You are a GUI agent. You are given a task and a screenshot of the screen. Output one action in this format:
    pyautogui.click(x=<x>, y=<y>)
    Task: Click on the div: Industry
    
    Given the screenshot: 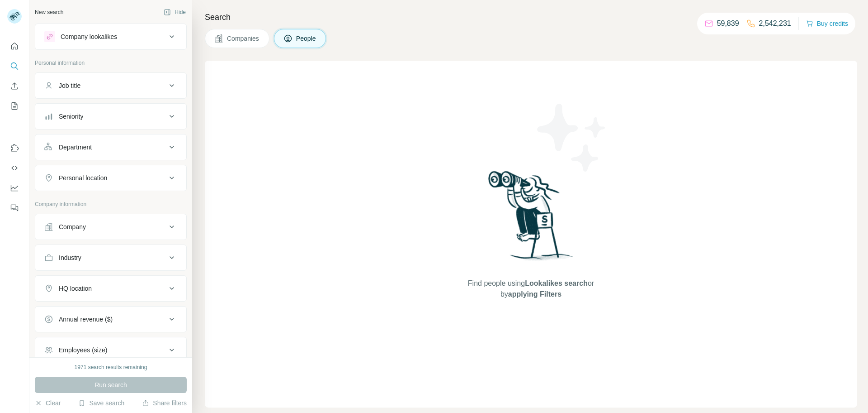 What is the action you would take?
    pyautogui.click(x=70, y=258)
    